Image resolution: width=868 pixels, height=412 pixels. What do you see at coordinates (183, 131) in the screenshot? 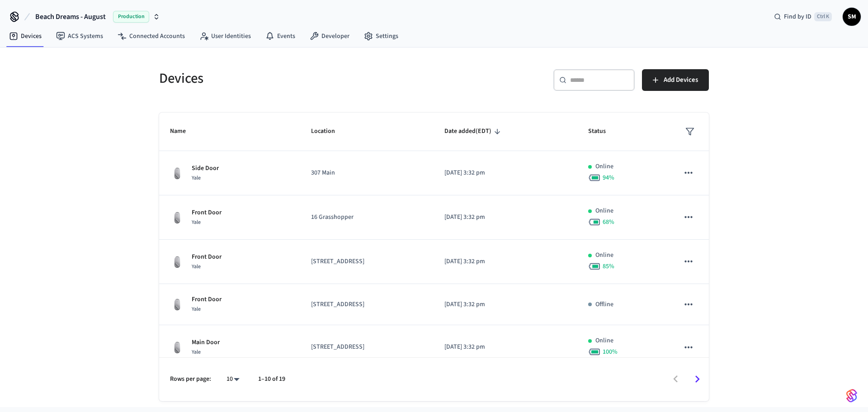
I see `span: Name` at bounding box center [183, 131].